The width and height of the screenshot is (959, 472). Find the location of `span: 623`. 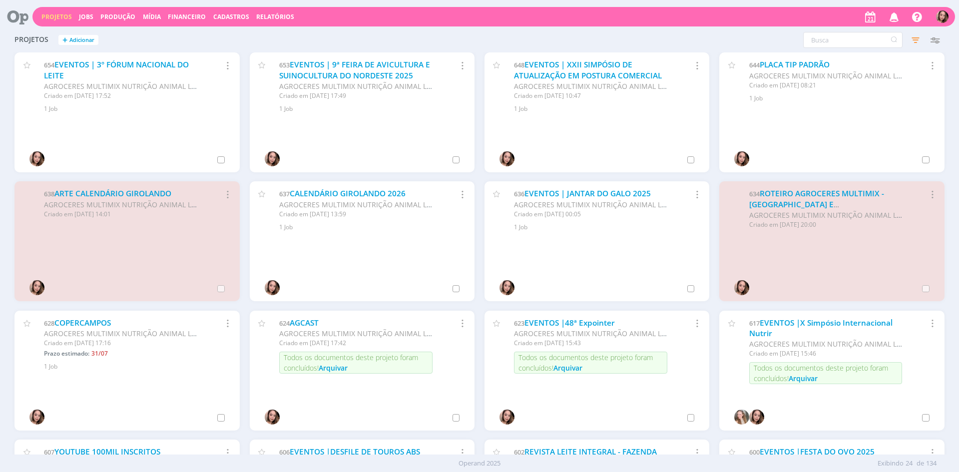

span: 623 is located at coordinates (519, 323).